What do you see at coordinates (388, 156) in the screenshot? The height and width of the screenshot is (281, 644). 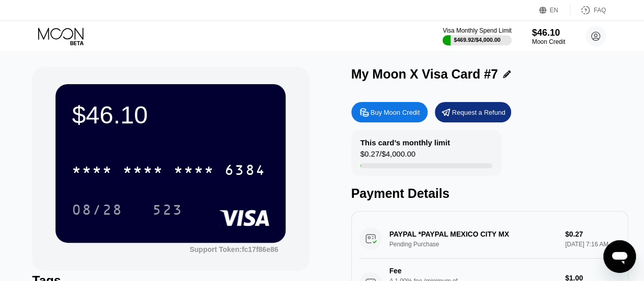 I see `div: $0.27 / $4,000.00` at bounding box center [388, 156].